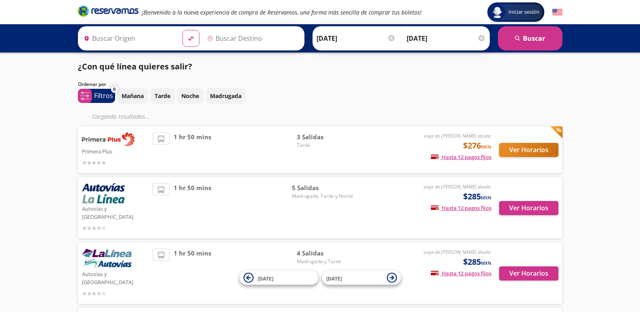 This screenshot has height=312, width=640. What do you see at coordinates (226, 96) in the screenshot?
I see `p: Madrugada` at bounding box center [226, 96].